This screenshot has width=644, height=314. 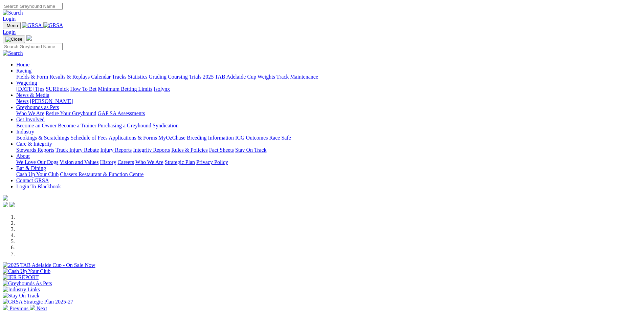 What do you see at coordinates (151, 150) in the screenshot?
I see `a: Integrity Reports` at bounding box center [151, 150].